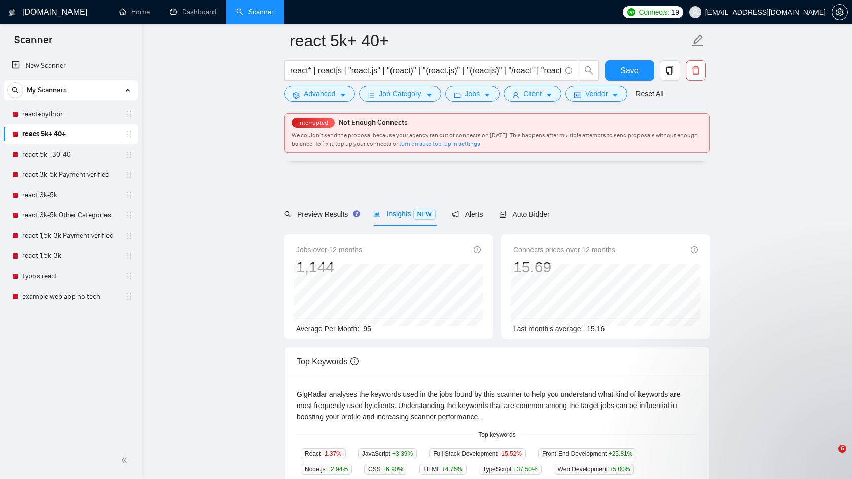 This screenshot has height=479, width=852. I want to click on a: react 3k-5k Other Categories, so click(70, 215).